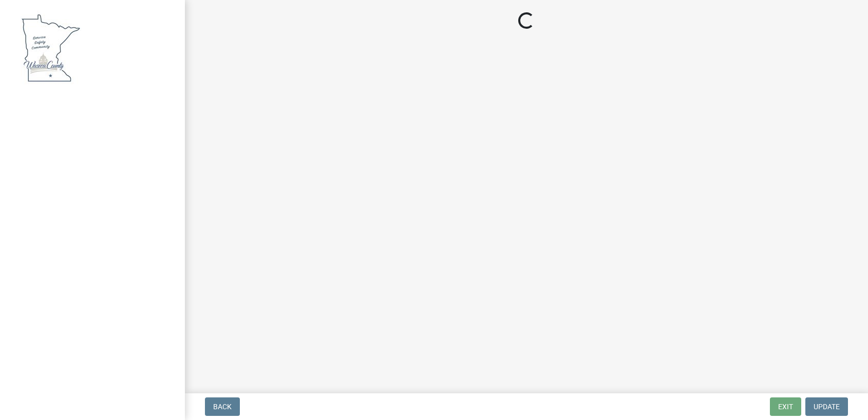 Image resolution: width=868 pixels, height=420 pixels. I want to click on img: Waseca County, Minnesota, so click(51, 47).